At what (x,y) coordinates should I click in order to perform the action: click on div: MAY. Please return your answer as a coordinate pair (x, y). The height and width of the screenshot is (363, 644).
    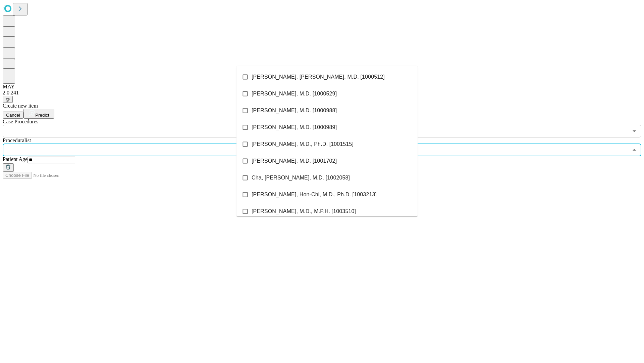
    Looking at the image, I should click on (322, 86).